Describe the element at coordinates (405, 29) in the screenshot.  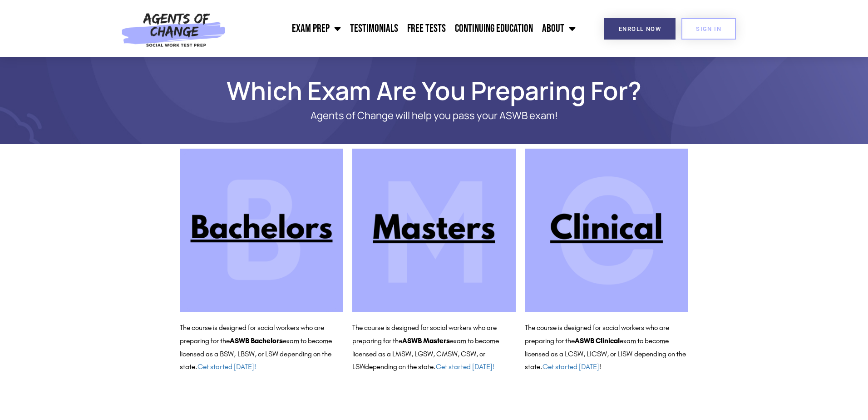
I see `nav: Menu` at that location.